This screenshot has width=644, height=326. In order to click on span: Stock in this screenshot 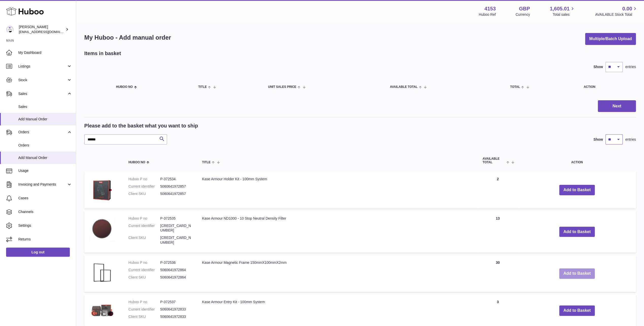, I will do `click(42, 80)`.